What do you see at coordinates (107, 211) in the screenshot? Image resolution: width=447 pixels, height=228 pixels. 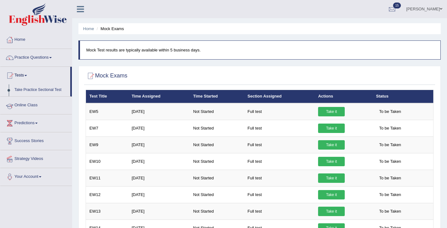 I see `td: EW13` at bounding box center [107, 211].